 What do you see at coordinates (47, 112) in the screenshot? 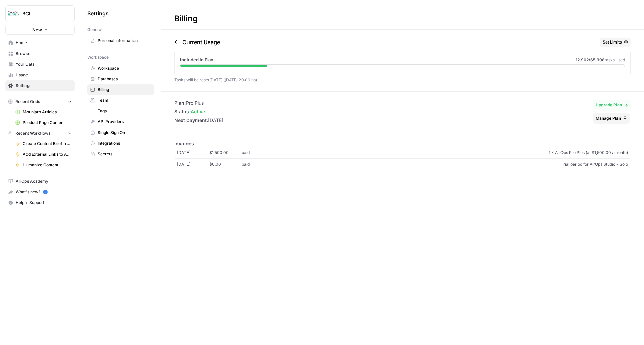
I see `span: Mounjaro Articles` at bounding box center [47, 112].